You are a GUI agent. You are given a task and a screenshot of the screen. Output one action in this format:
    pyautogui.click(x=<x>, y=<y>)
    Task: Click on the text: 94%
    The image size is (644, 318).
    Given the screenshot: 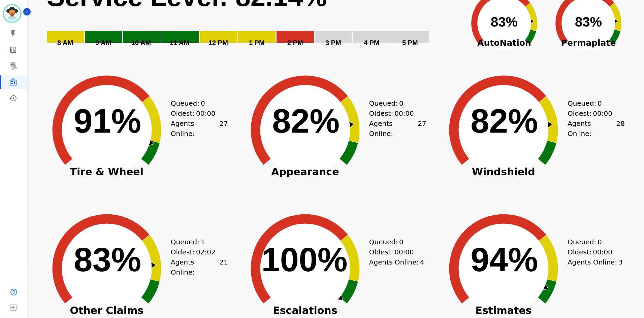 What is the action you would take?
    pyautogui.click(x=504, y=260)
    